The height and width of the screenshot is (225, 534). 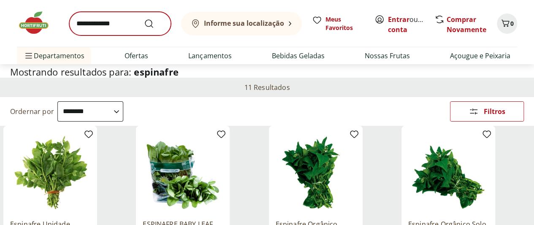 I want to click on a: Bebidas Geladas, so click(x=298, y=56).